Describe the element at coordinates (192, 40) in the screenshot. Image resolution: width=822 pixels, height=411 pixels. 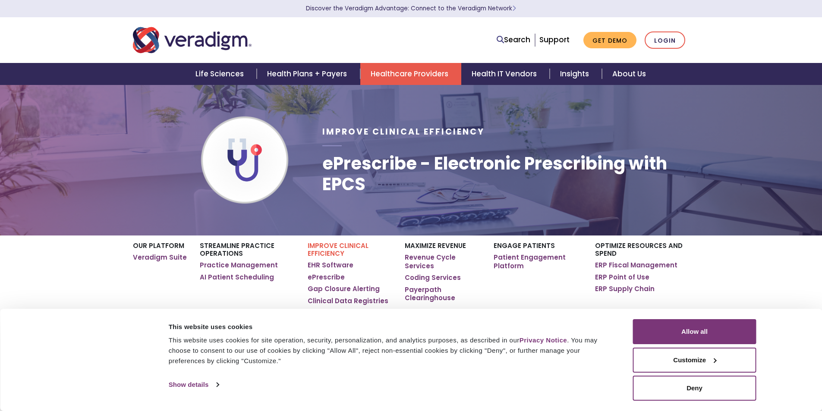
I see `img: Veradigm logo` at that location.